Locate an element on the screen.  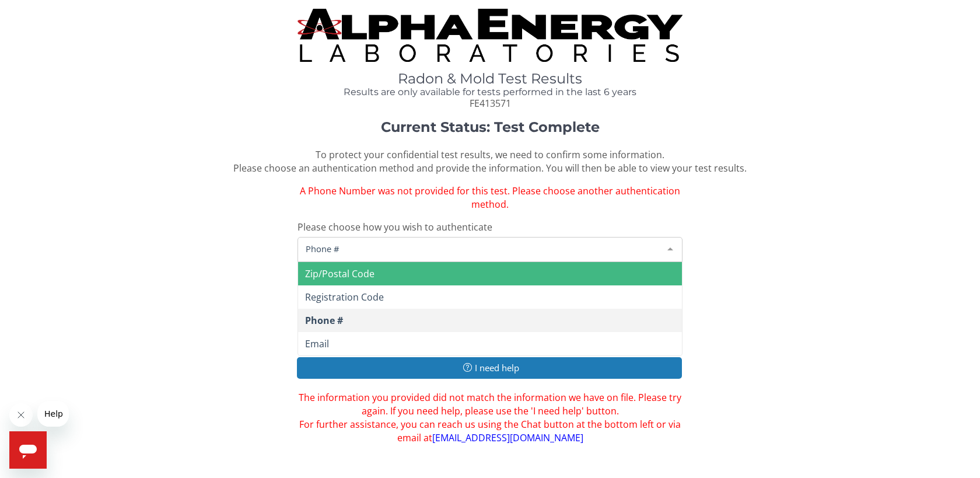
span: FE413571 is located at coordinates (490, 103).